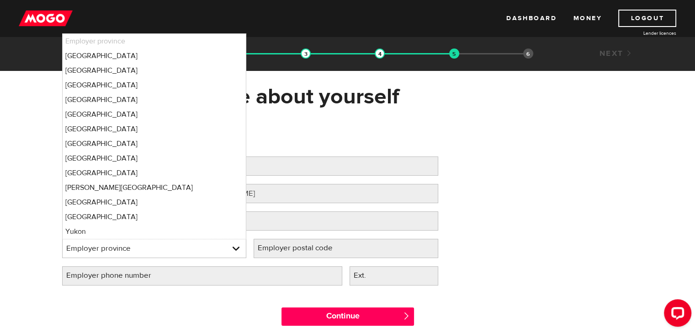  What do you see at coordinates (21, 17) in the screenshot?
I see `button: Open LiveChat chat widget` at bounding box center [21, 17].